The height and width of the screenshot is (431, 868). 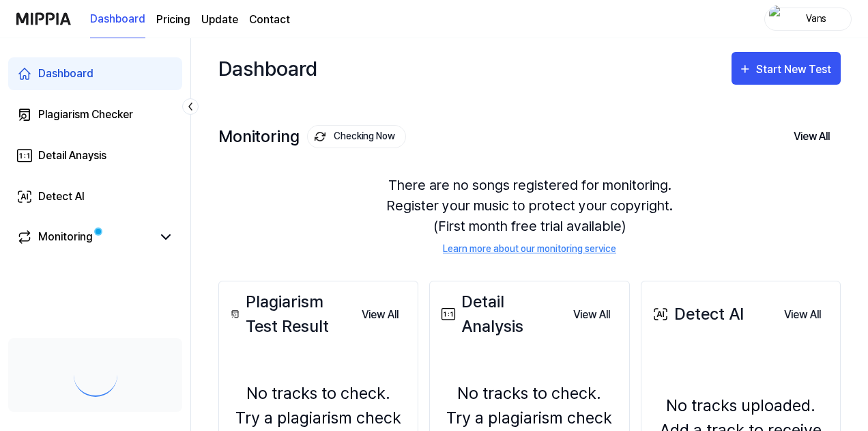 I want to click on img: profile, so click(x=777, y=19).